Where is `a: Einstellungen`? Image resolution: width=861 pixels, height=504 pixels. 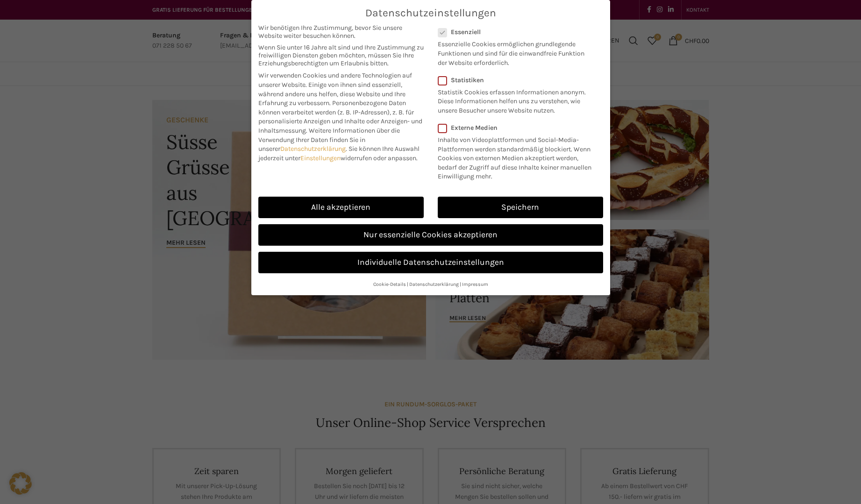 a: Einstellungen is located at coordinates (321, 158).